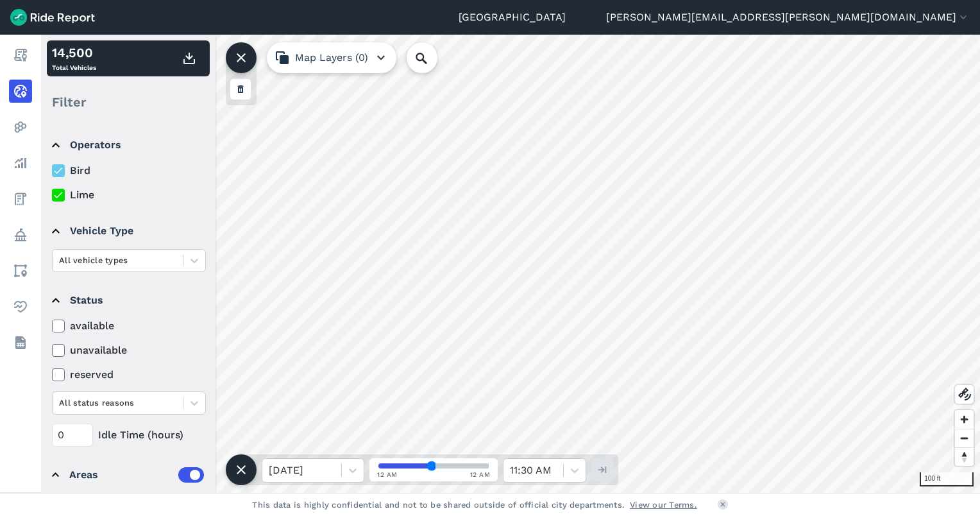  What do you see at coordinates (52, 18) in the screenshot?
I see `img: Ride Report` at bounding box center [52, 18].